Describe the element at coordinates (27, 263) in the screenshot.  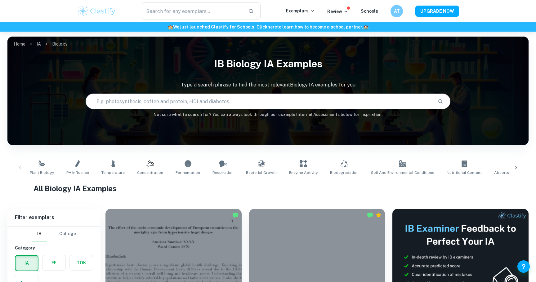
I see `button: IA` at that location.